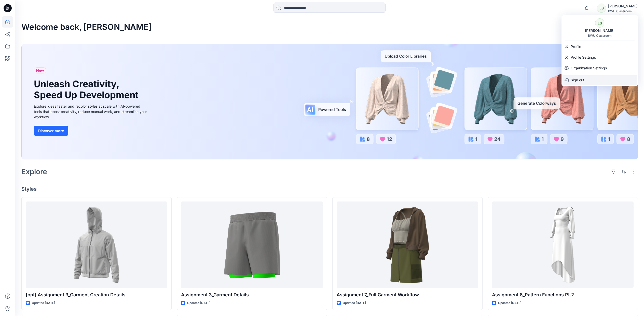 The width and height of the screenshot is (644, 316). I want to click on button: Discover more, so click(51, 131).